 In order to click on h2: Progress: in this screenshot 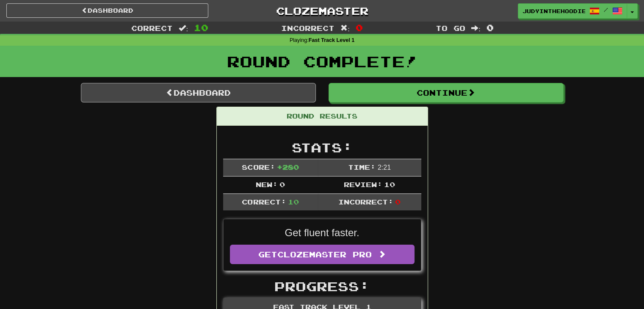, I will do `click(322, 286)`.